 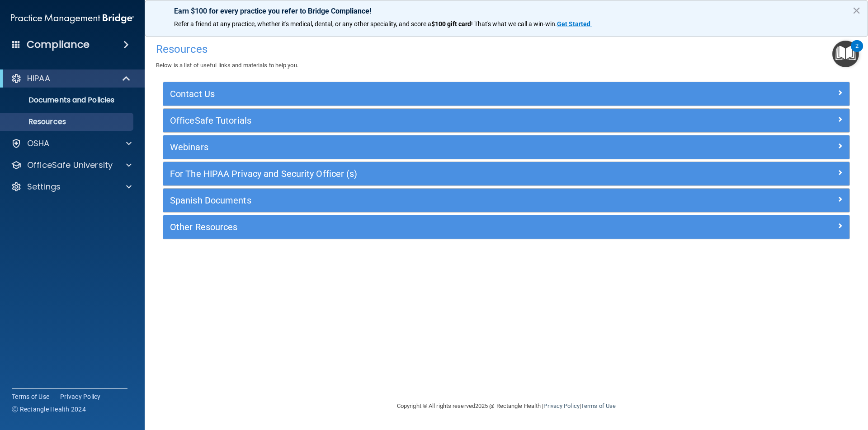 I want to click on h5: Spanish Documents, so click(x=420, y=200).